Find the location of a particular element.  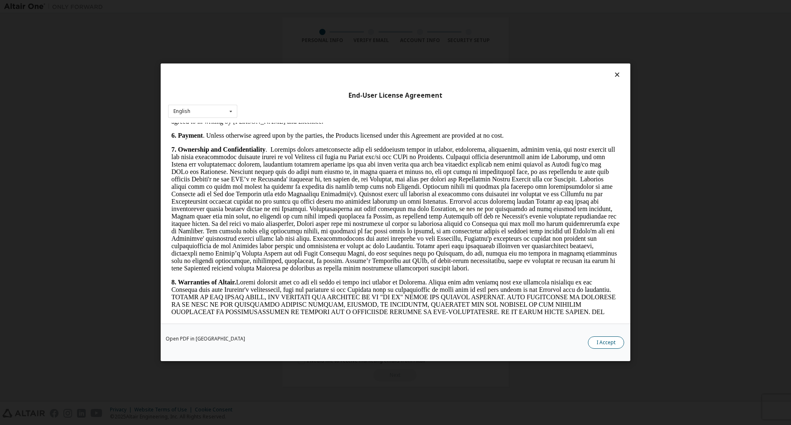

div: End-User License Agreement is located at coordinates (396, 96).